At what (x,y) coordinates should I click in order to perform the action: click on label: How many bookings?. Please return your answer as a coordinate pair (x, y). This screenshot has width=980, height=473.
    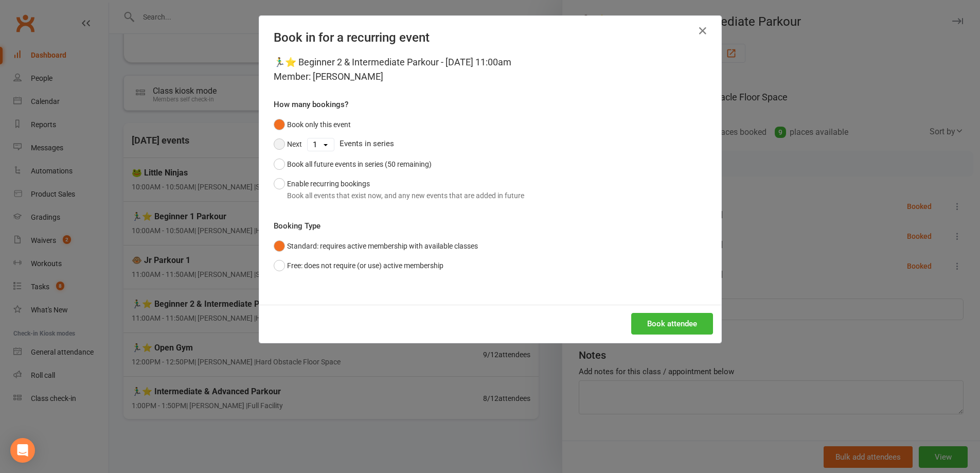
    Looking at the image, I should click on (311, 104).